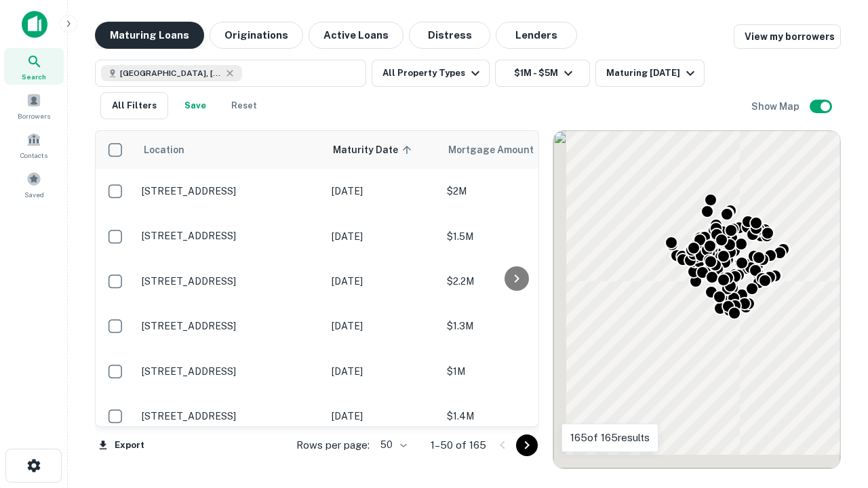  I want to click on div: Contacts, so click(34, 145).